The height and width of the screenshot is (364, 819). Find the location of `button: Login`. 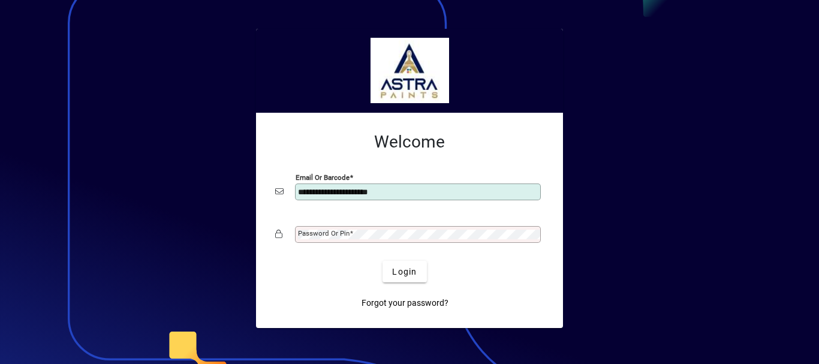

button: Login is located at coordinates (404, 272).